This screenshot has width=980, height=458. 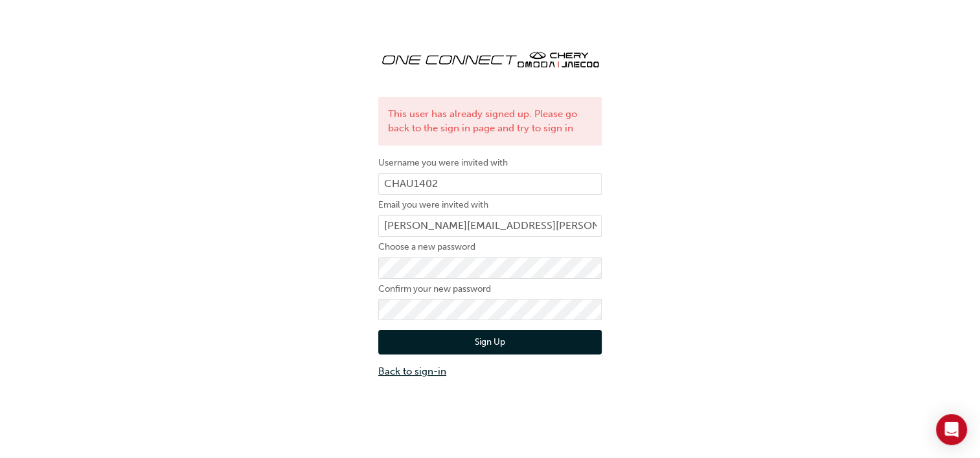 What do you see at coordinates (490, 290) in the screenshot?
I see `label: Confirm your new password` at bounding box center [490, 290].